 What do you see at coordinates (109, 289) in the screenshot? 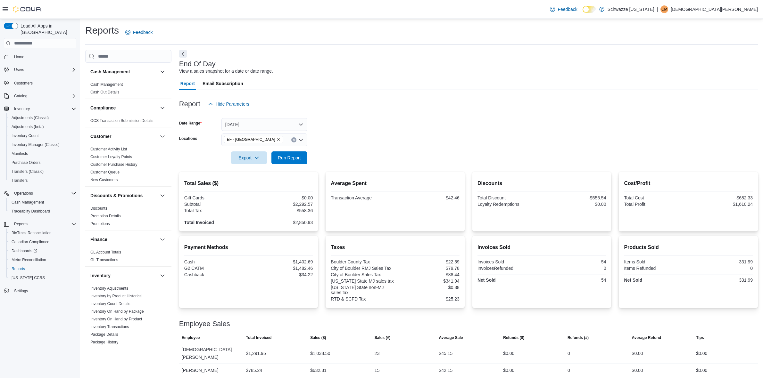
I see `a: Inventory Adjustments` at bounding box center [109, 289].